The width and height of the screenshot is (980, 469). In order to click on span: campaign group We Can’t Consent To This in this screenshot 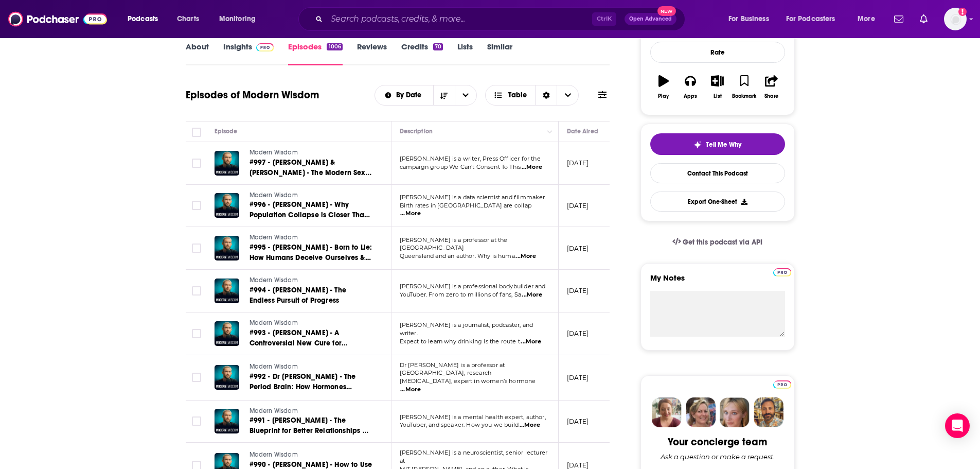, I will do `click(460, 167)`.